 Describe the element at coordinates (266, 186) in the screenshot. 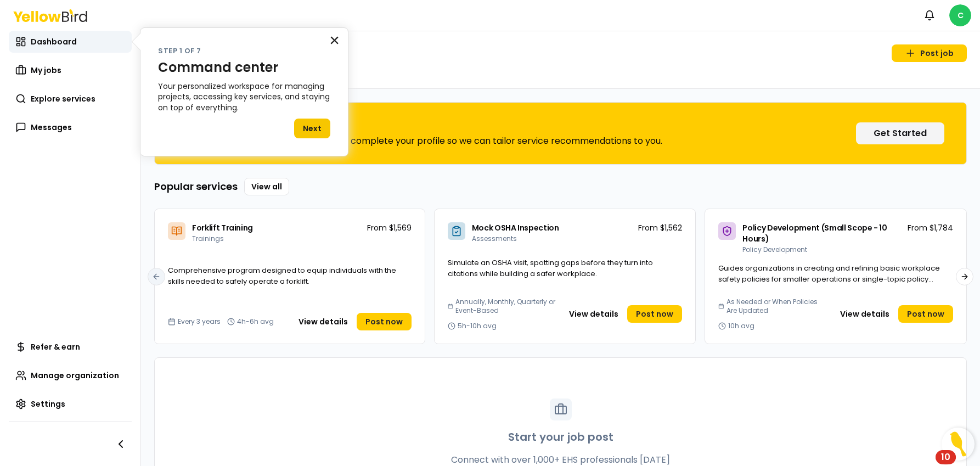

I see `a: View all` at that location.